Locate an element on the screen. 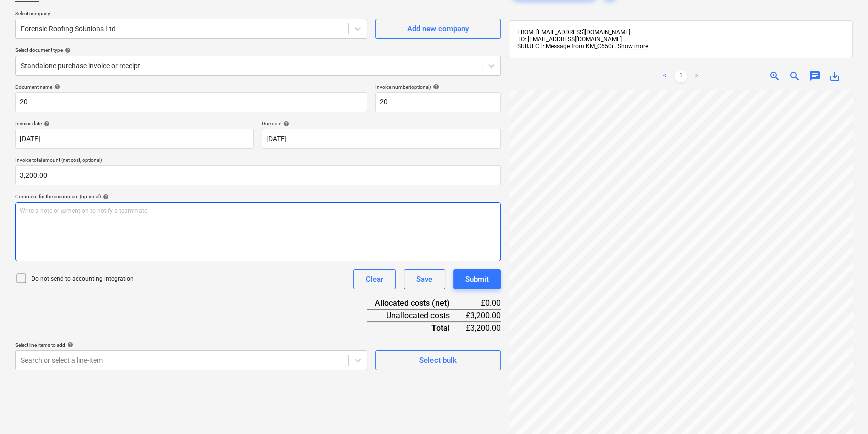  input: Invoice total amount (net cost, optional) is located at coordinates (258, 175).